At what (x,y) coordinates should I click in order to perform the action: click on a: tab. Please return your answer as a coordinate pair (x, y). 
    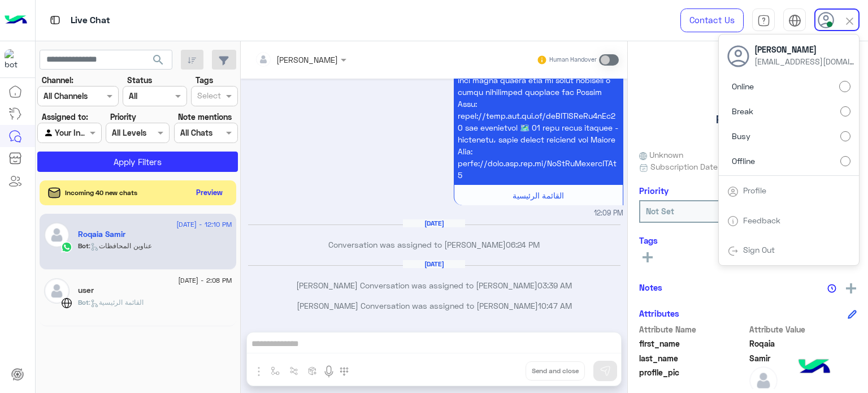
    Looking at the image, I should click on (764, 20).